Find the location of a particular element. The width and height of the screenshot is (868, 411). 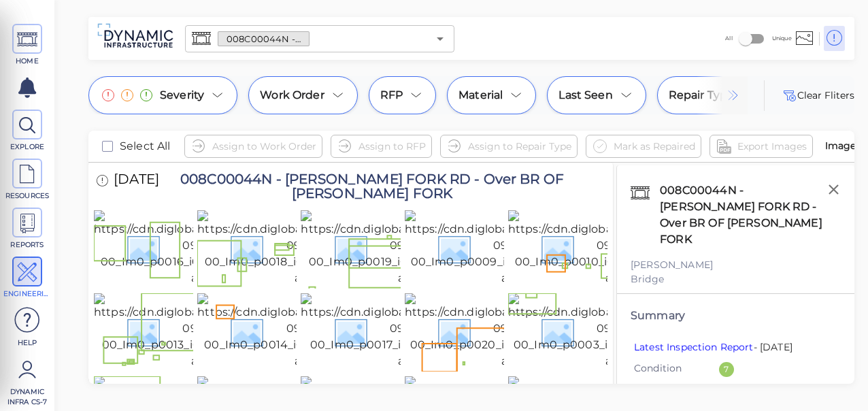

span: RESOURCES is located at coordinates (27, 195).